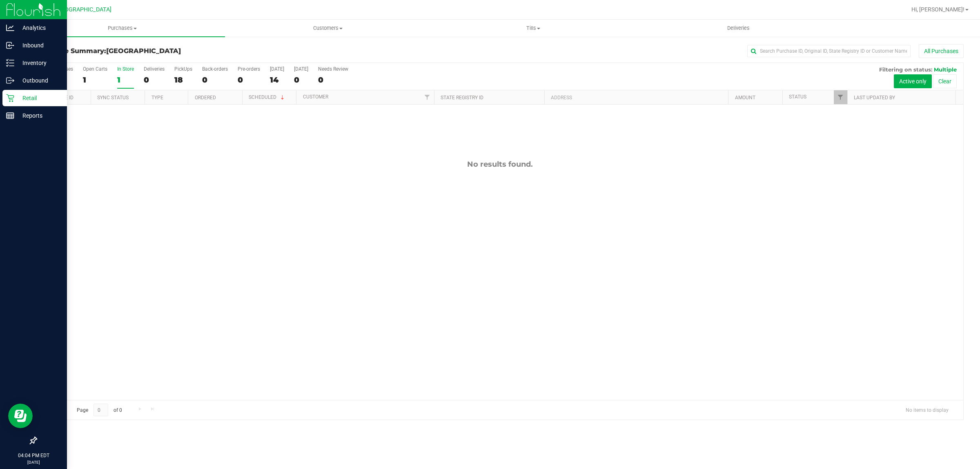 Image resolution: width=980 pixels, height=469 pixels. Describe the element at coordinates (874, 97) in the screenshot. I see `a: Last Updated By` at that location.